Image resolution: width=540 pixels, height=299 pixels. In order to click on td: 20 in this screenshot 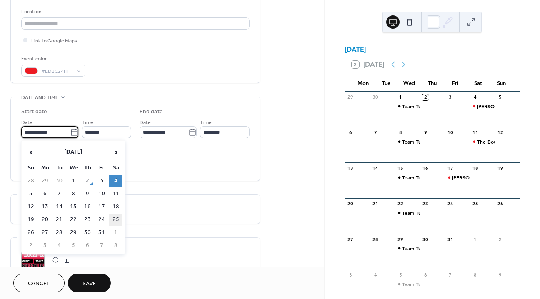, I will do `click(45, 220)`.